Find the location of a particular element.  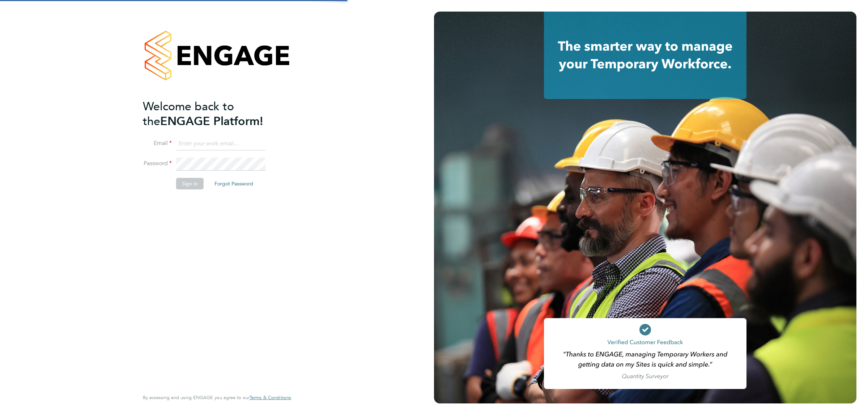

span: Terms & Conditions is located at coordinates (271, 397).